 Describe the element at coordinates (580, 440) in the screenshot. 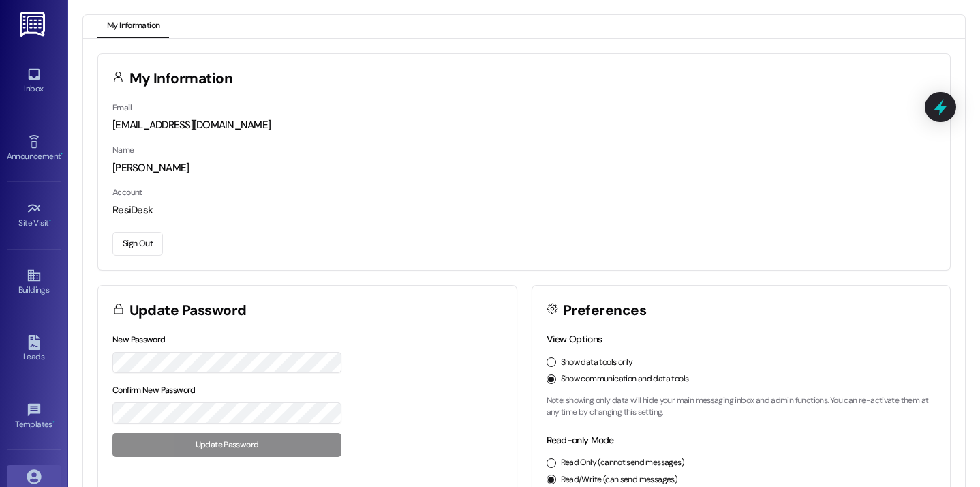

I see `label: Read-only Mode` at that location.